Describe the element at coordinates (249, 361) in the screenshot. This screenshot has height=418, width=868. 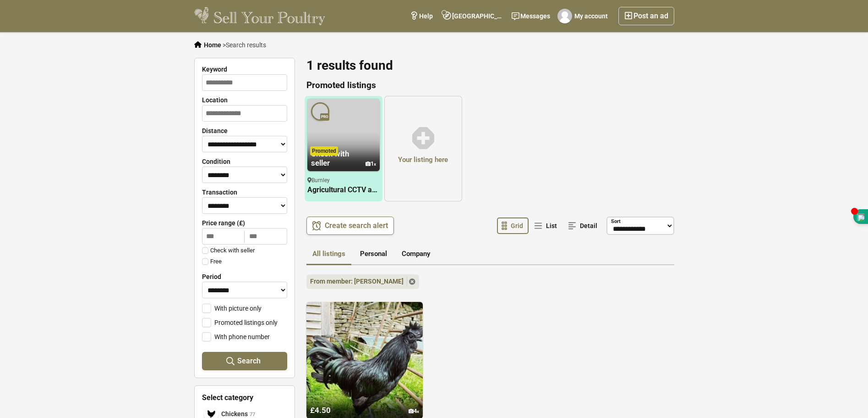
I see `span: Search` at that location.